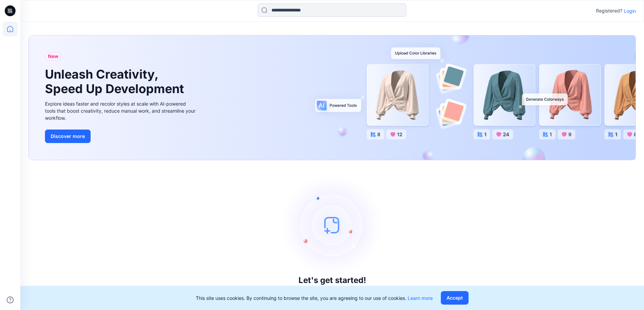  I want to click on p: Registered?, so click(609, 11).